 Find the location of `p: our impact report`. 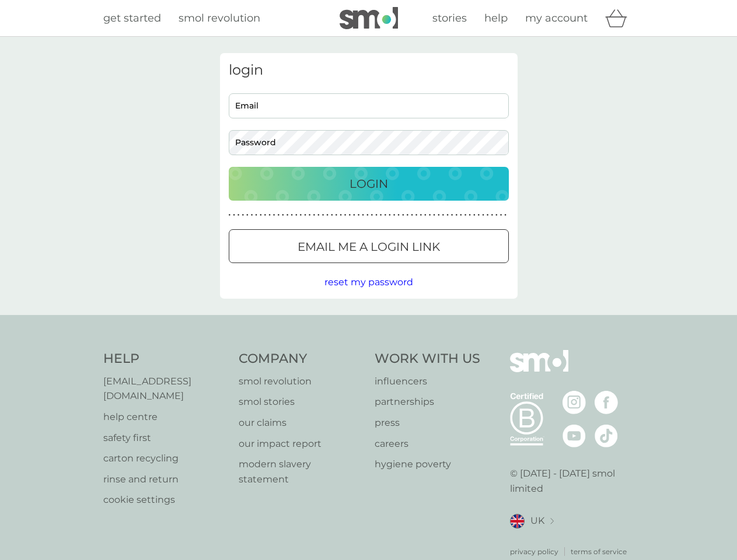

p: our impact report is located at coordinates (301, 444).